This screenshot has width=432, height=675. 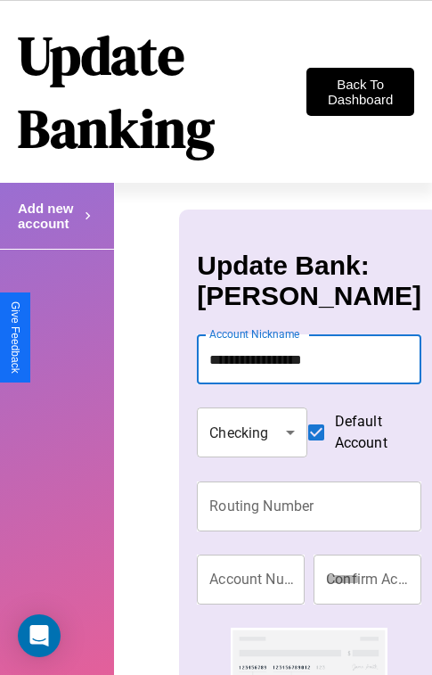 I want to click on span: Default Account, so click(x=371, y=432).